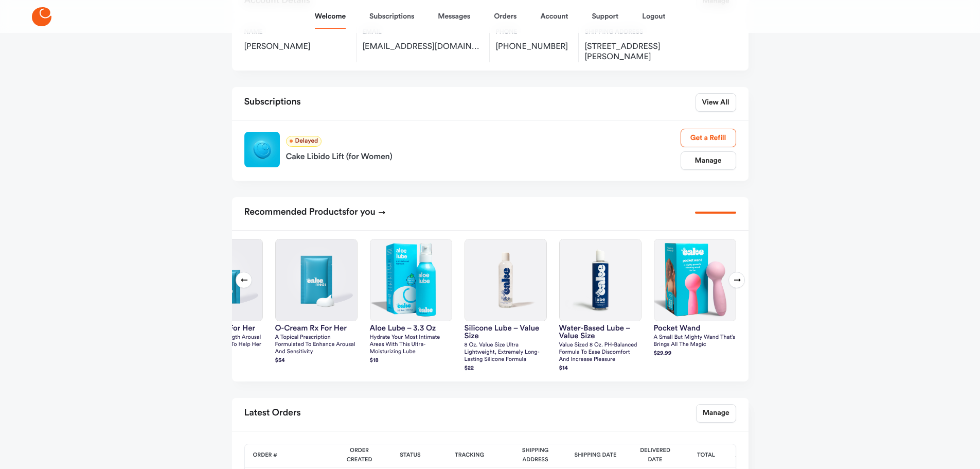 This screenshot has height=469, width=980. I want to click on h3: silicone lube – value size, so click(506, 332).